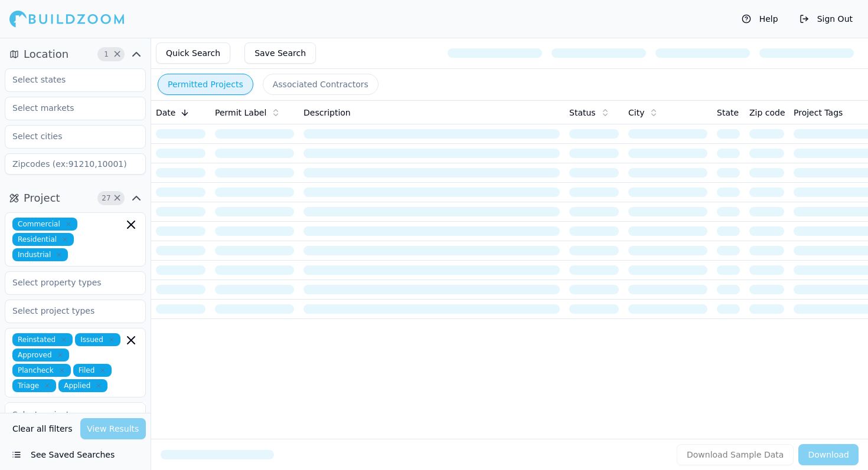 This screenshot has height=470, width=868. I want to click on span: Triage, so click(34, 386).